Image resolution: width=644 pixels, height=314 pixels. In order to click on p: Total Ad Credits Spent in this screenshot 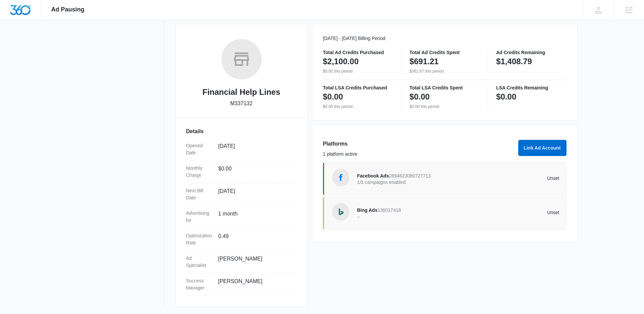, I will do `click(445, 52)`.